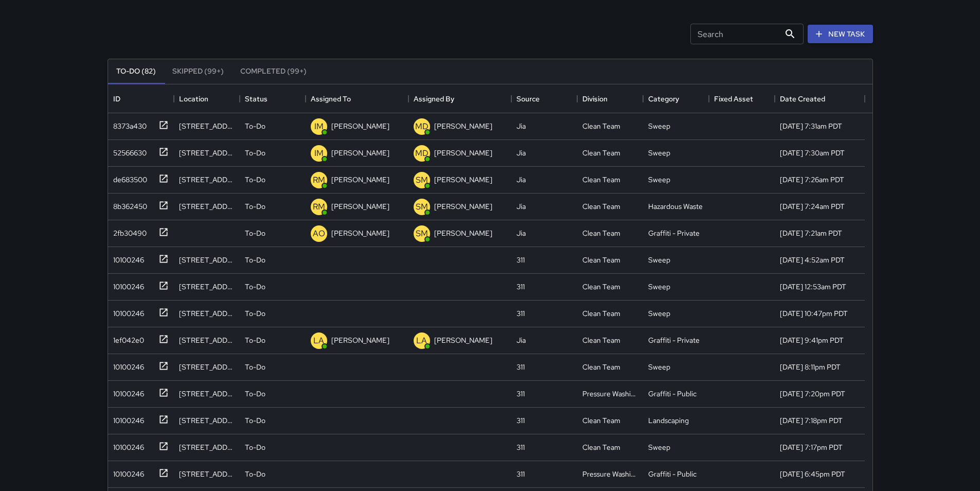 Image resolution: width=980 pixels, height=491 pixels. What do you see at coordinates (319, 153) in the screenshot?
I see `p: IM` at bounding box center [319, 153].